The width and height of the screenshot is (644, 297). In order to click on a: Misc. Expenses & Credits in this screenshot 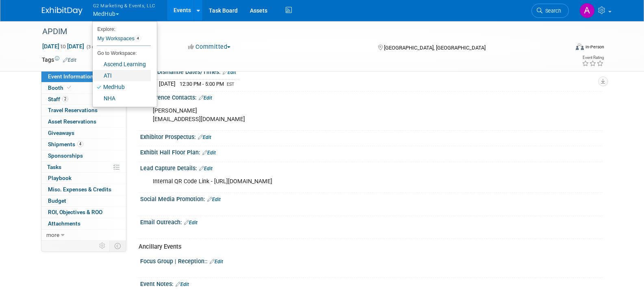, I will do `click(84, 190)`.